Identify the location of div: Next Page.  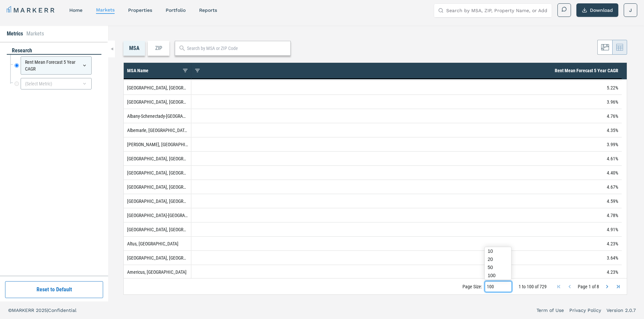
(607, 287).